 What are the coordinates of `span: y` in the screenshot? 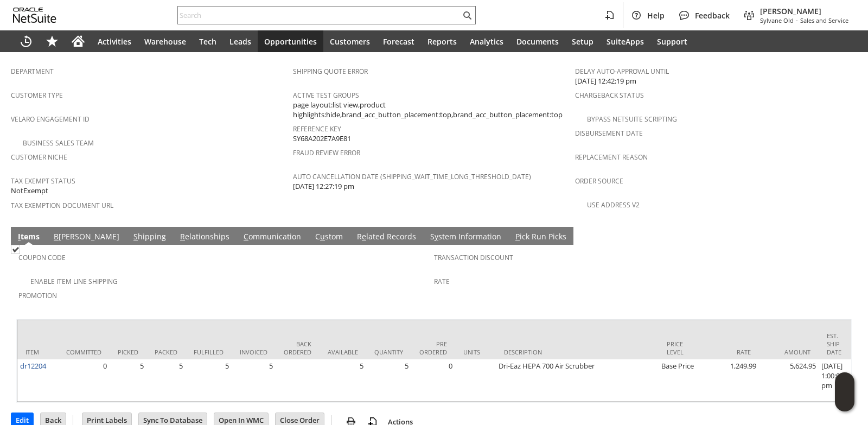 It's located at (436, 236).